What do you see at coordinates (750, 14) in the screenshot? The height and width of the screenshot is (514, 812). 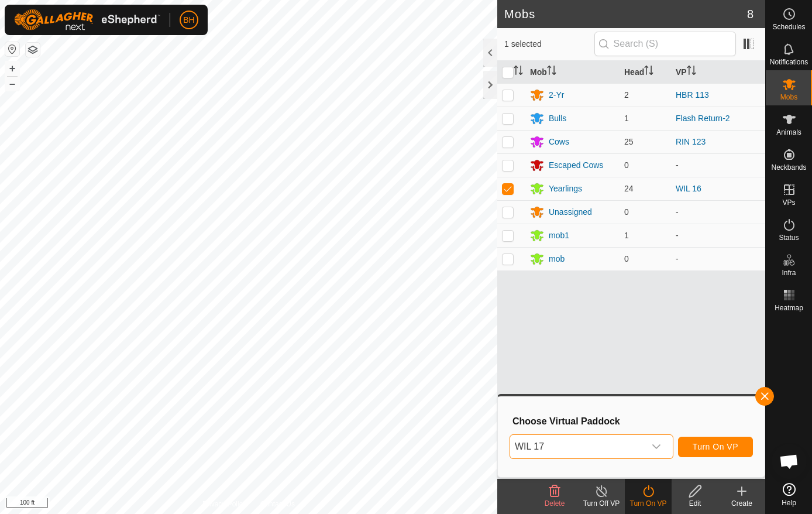 I see `span: 8` at bounding box center [750, 14].